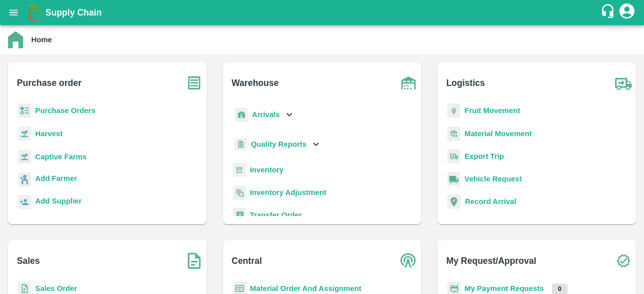  Describe the element at coordinates (267, 170) in the screenshot. I see `a: Inventory` at that location.